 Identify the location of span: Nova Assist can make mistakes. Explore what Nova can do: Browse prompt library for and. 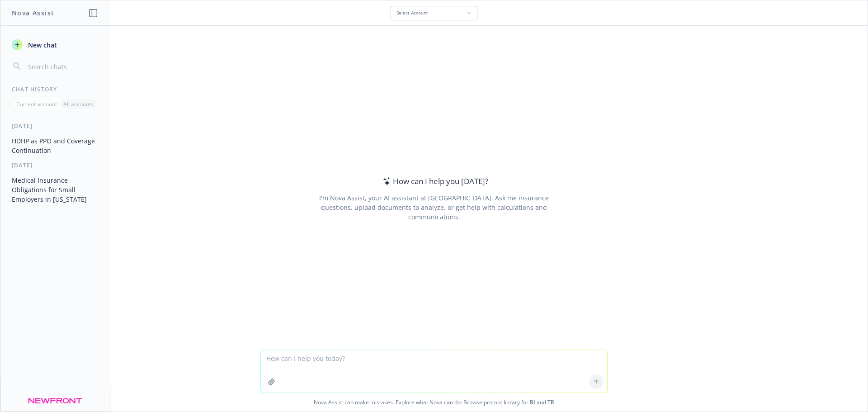
(434, 402).